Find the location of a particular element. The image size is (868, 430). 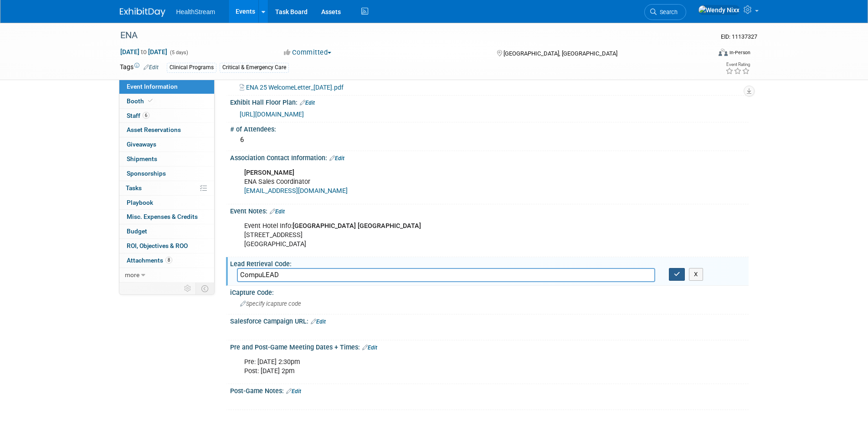

a: Shipments is located at coordinates (167, 158).